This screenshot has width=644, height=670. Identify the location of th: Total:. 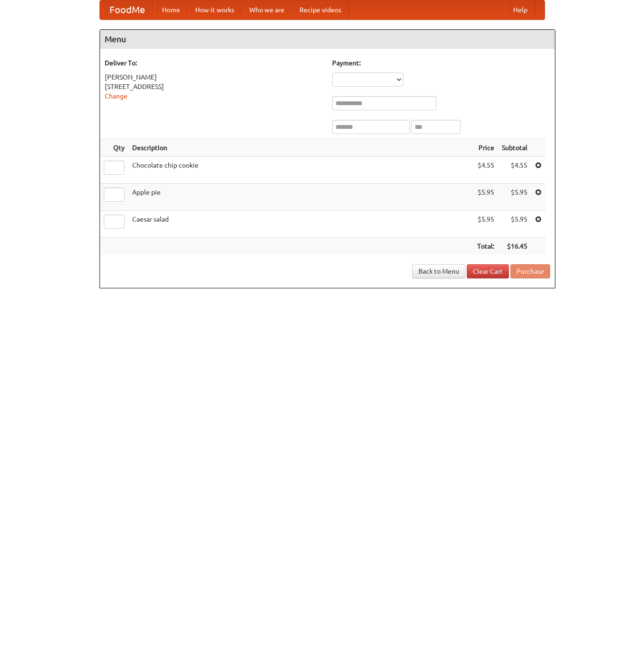
(486, 246).